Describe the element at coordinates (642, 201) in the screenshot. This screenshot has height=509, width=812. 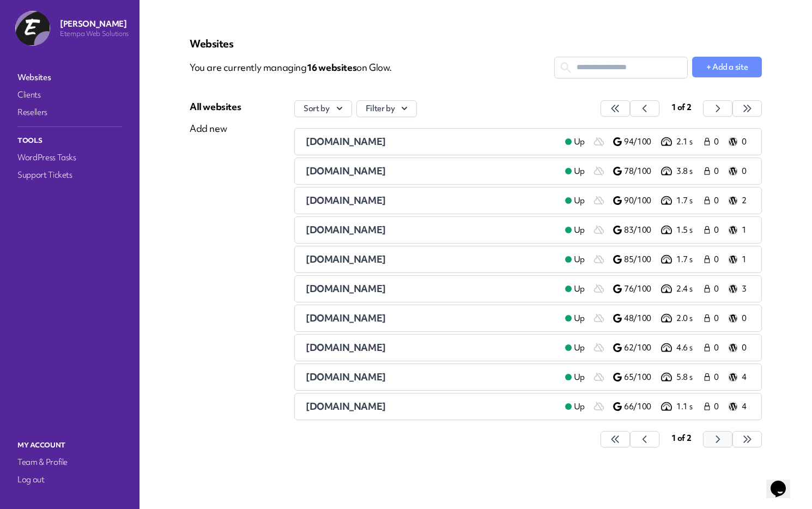
I see `p: 90/100` at that location.